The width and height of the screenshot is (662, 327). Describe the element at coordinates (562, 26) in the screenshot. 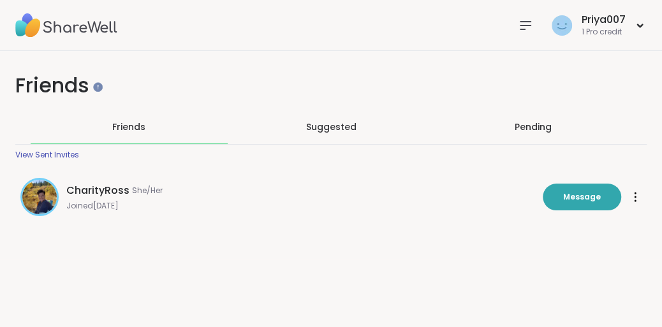

I see `img: Priya007` at that location.